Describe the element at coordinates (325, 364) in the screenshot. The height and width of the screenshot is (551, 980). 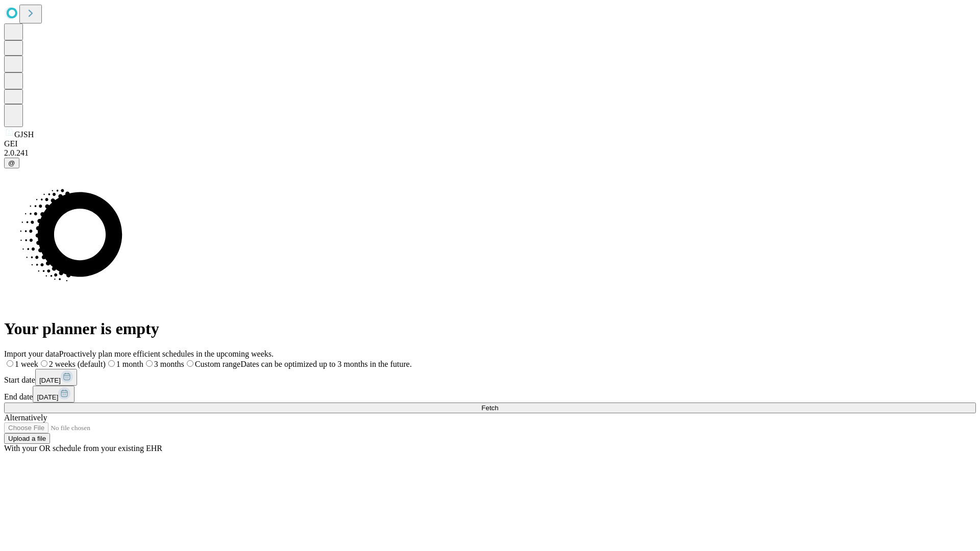
I see `span: Dates can be optimized up to 3 months in the future.` at that location.